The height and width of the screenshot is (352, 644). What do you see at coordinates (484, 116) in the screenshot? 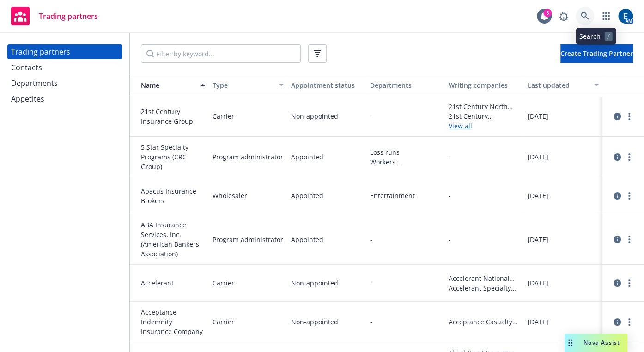
I see `span: 21st Century Advantage Insurance Company` at bounding box center [484, 116].